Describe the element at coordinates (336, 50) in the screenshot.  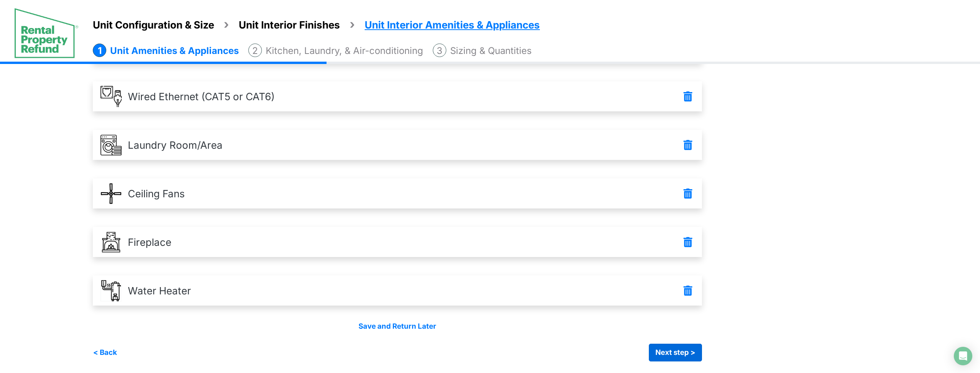
I see `li: Kitchen, Laundry, & Air-conditioning` at that location.